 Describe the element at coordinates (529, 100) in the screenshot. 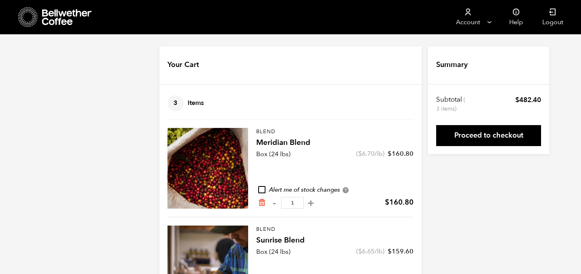

I see `bdi: 482.40` at that location.